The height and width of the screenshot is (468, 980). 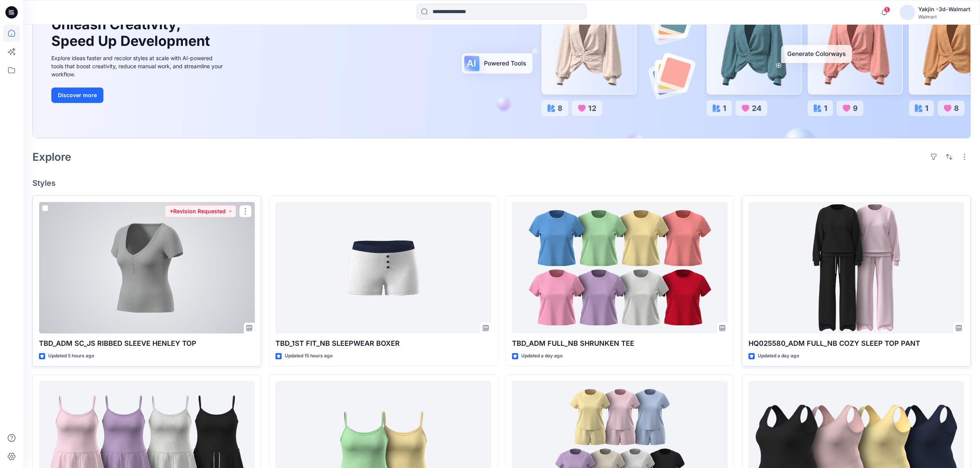 I want to click on div: Explore ideas faster and recolor styles at scale with AI-powered tools that boost creativity, red..., so click(x=138, y=66).